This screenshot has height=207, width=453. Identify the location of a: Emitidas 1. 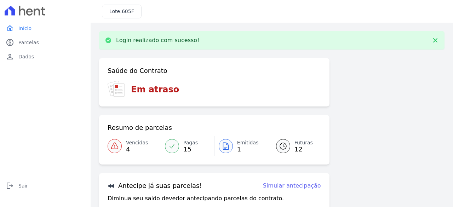
(241, 146).